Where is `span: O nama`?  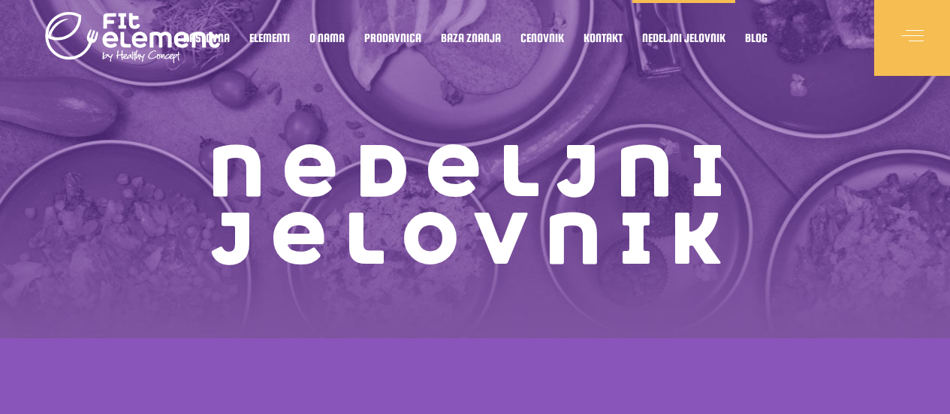 span: O nama is located at coordinates (327, 38).